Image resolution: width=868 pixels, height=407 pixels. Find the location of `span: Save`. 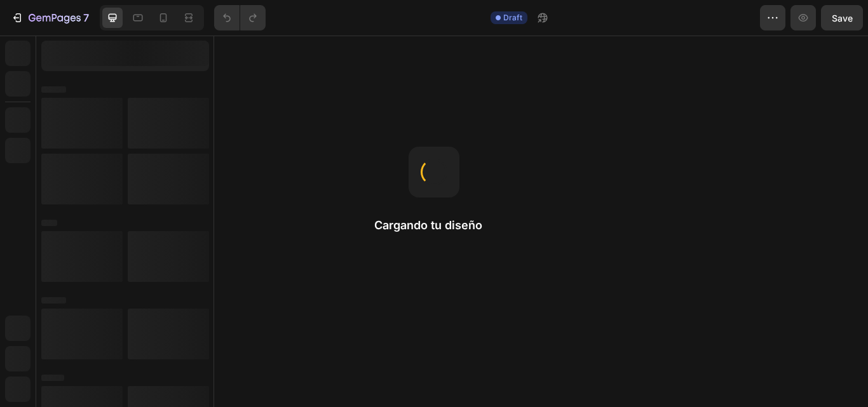

span: Save is located at coordinates (842, 18).